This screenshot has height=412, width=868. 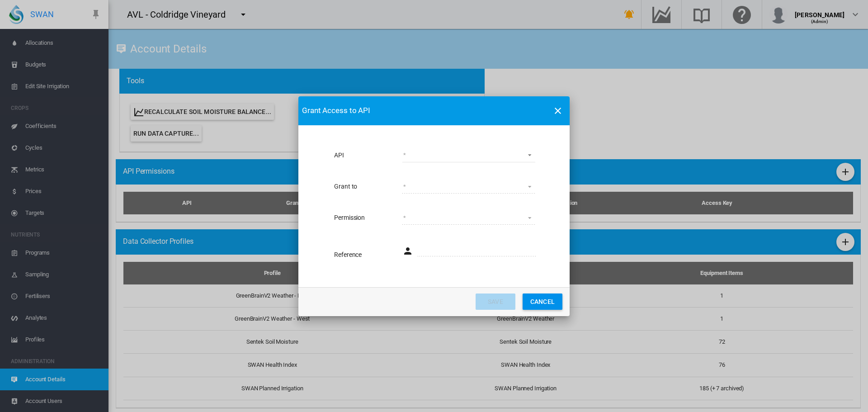 What do you see at coordinates (543, 302) in the screenshot?
I see `button: Cancel` at bounding box center [543, 302].